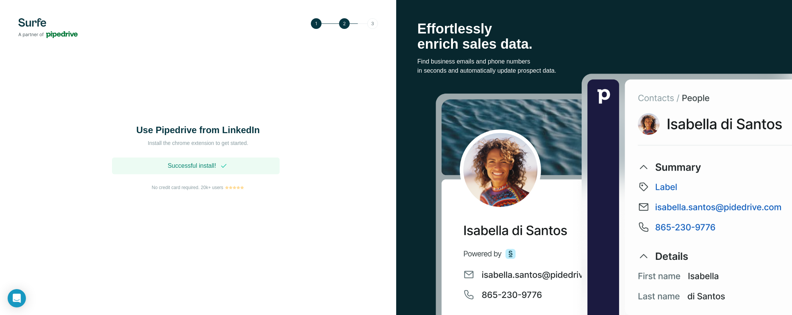 Image resolution: width=792 pixels, height=315 pixels. Describe the element at coordinates (594, 71) in the screenshot. I see `p: in seconds and automatically update prospect data.` at that location.